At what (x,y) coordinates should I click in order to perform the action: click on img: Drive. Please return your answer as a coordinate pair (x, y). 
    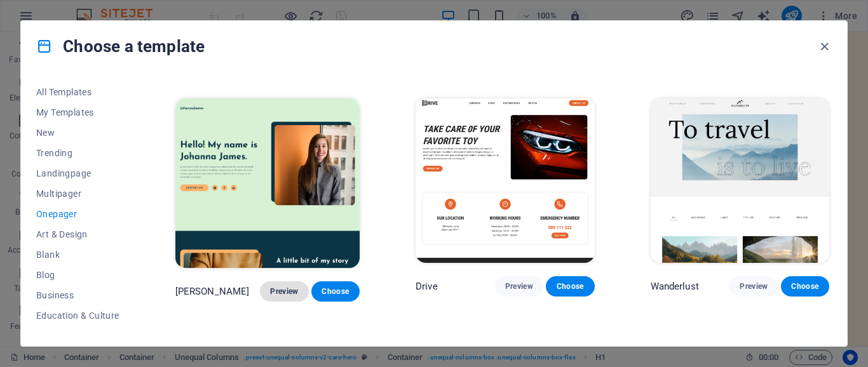
    Looking at the image, I should click on (504, 180).